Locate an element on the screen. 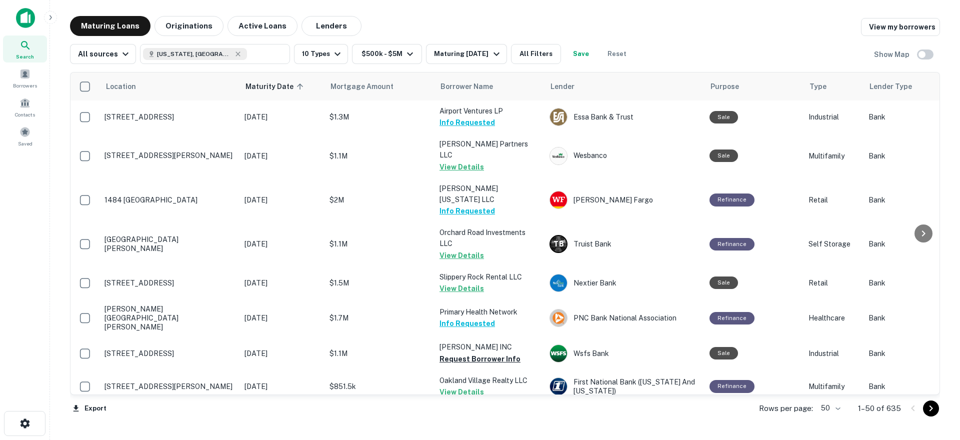 The width and height of the screenshot is (960, 440). div: 50 is located at coordinates (830, 408).